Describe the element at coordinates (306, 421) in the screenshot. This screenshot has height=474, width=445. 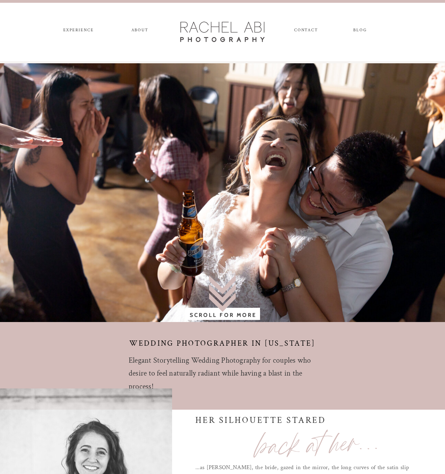
I see `h2: Her silhouette stared` at that location.